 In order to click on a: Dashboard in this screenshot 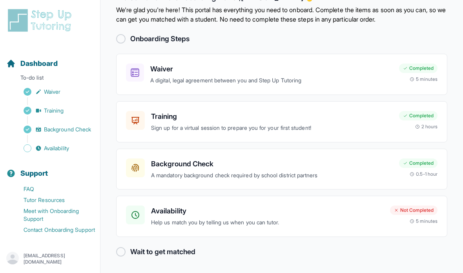, I will do `click(32, 64)`.